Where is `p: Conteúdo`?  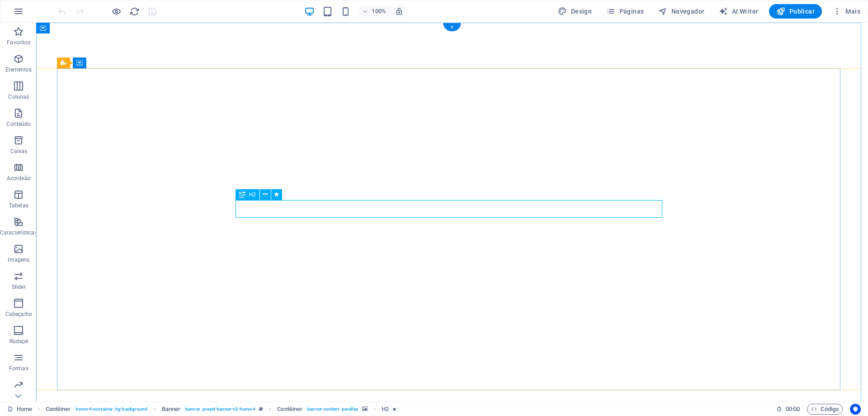 p: Conteúdo is located at coordinates (19, 124).